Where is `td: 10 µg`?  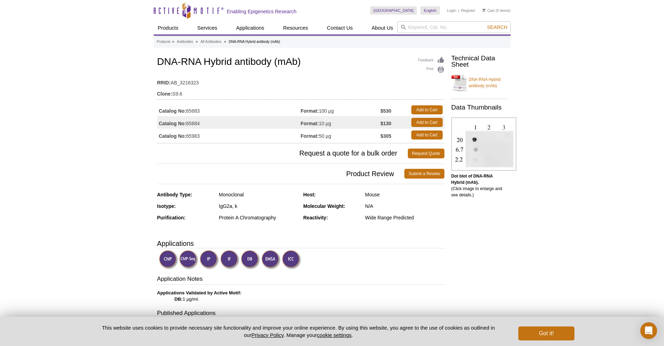
td: 10 µg is located at coordinates (341, 122).